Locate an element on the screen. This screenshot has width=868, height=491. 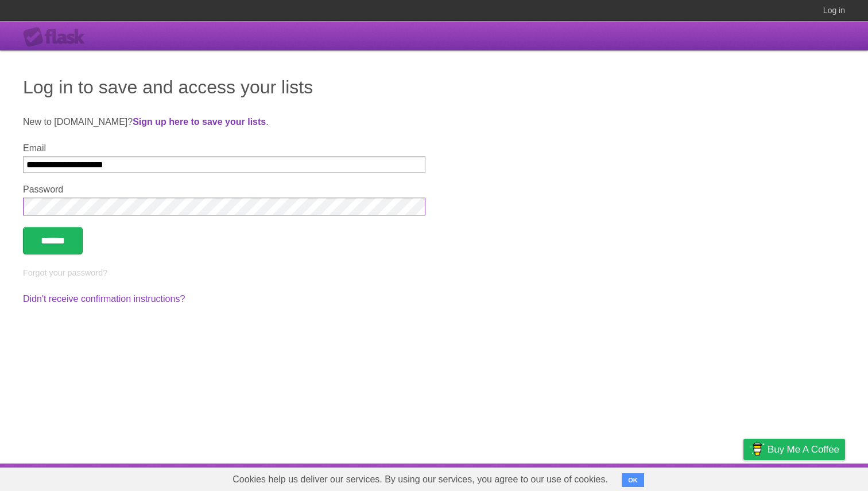
a: Terms is located at coordinates (702, 478).